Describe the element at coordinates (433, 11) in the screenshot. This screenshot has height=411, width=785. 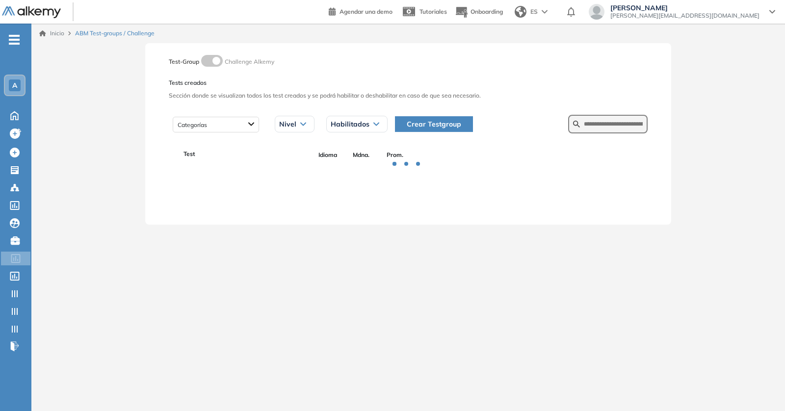
I see `span: Tutoriales` at that location.